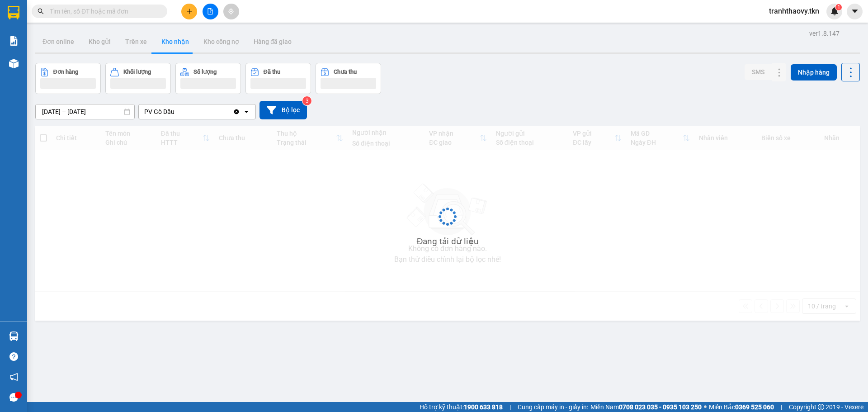 The height and width of the screenshot is (412, 868). I want to click on button: Kho gửi, so click(99, 42).